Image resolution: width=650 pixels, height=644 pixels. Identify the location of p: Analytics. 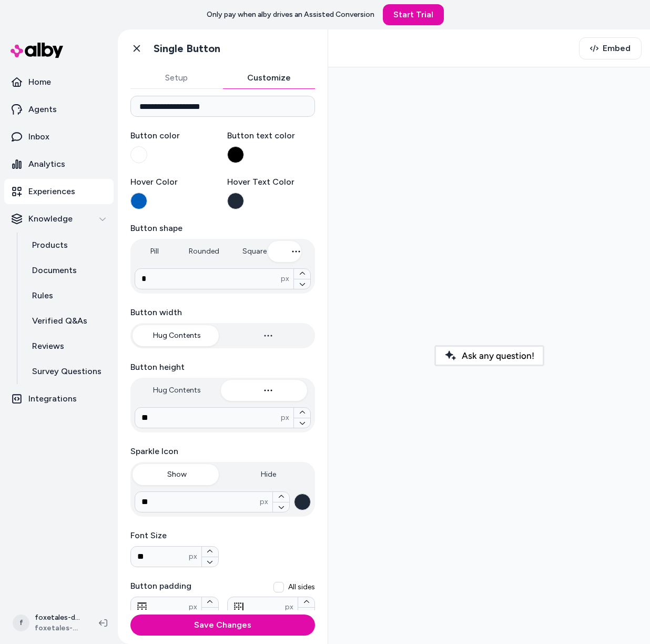
(47, 164).